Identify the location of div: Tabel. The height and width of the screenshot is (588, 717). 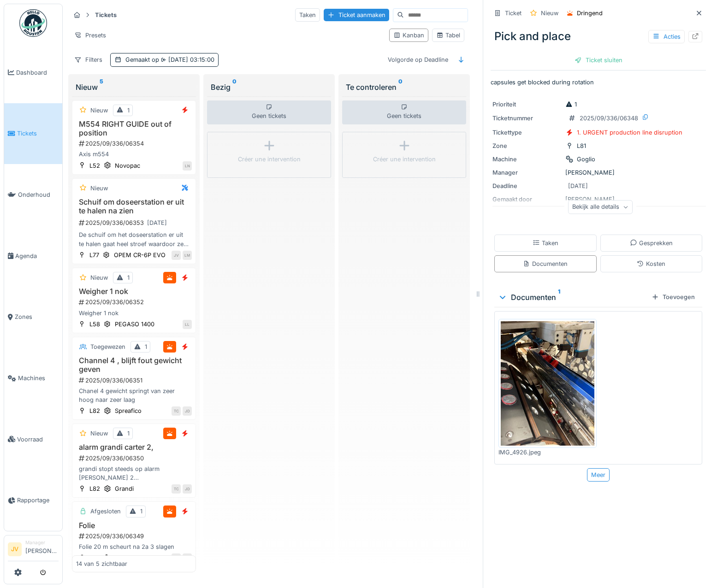
(448, 35).